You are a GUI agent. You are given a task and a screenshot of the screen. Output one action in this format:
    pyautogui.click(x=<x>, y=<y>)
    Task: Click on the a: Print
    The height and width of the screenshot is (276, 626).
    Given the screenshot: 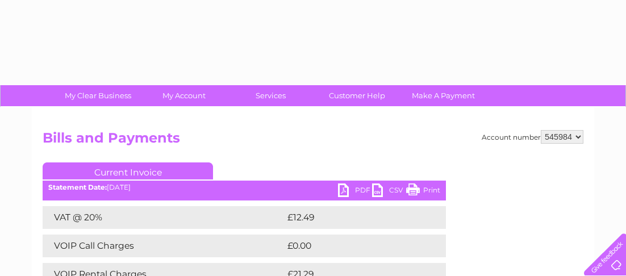 What is the action you would take?
    pyautogui.click(x=423, y=191)
    